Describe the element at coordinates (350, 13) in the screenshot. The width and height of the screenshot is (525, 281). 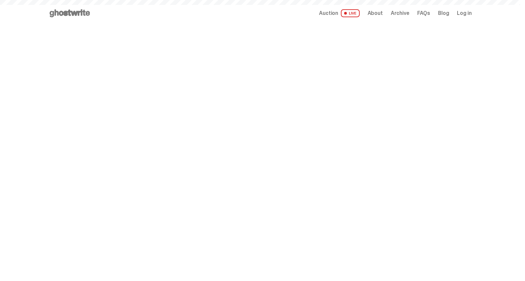
I see `span: LIVE` at that location.